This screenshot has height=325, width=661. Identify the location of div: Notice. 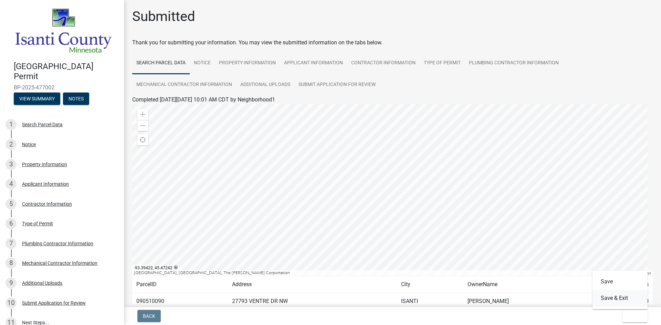
(29, 145).